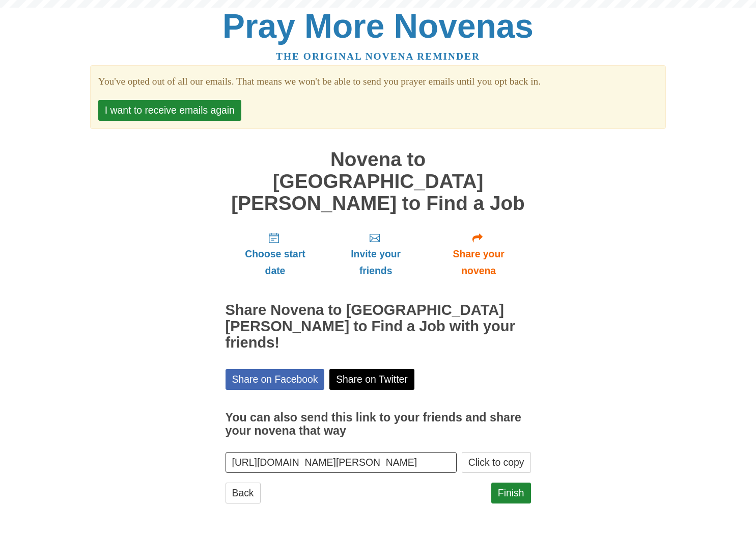  I want to click on button: I want to receive emails again, so click(170, 110).